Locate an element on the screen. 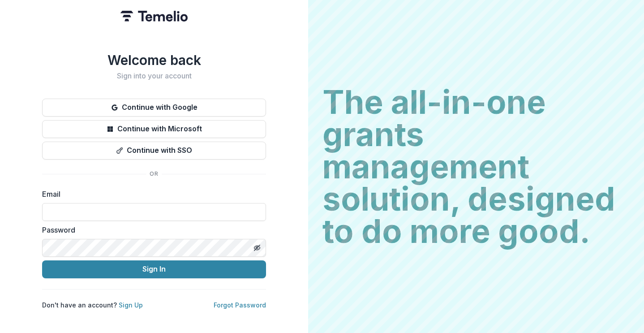  h2: Sign into your account is located at coordinates (154, 75).